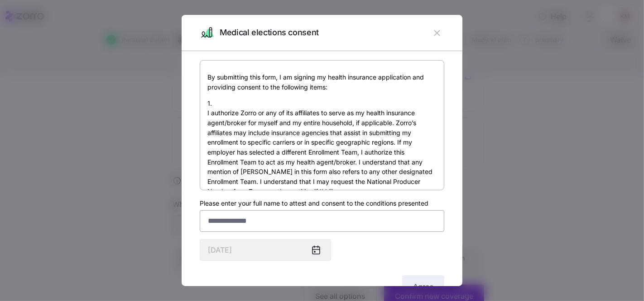  What do you see at coordinates (313, 204) in the screenshot?
I see `label: Please enter your full name to attest and consent to the conditions presented` at bounding box center [313, 204].